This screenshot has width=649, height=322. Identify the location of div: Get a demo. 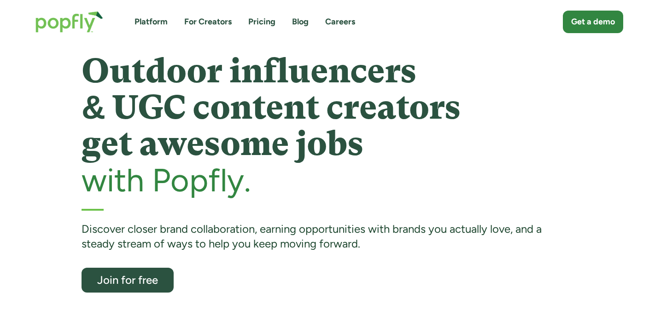
(593, 22).